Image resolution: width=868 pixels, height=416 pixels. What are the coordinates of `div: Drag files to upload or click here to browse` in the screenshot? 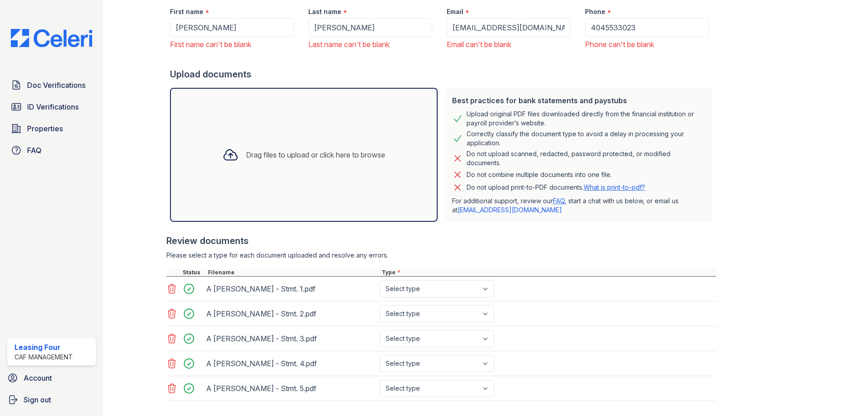 It's located at (316, 155).